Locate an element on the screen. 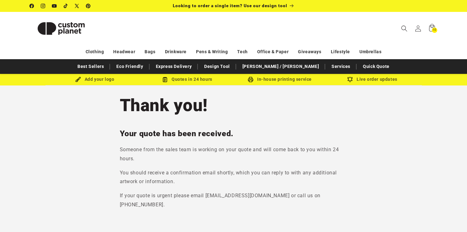 The width and height of the screenshot is (467, 232). img: Order Updates Icon is located at coordinates (165, 80).